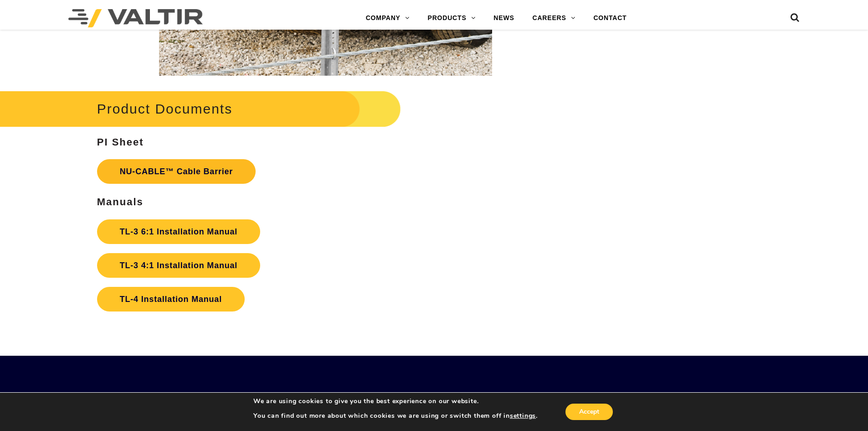 Image resolution: width=868 pixels, height=431 pixels. What do you see at coordinates (395, 416) in the screenshot?
I see `p: You can find out more about which cookies we are using or switch them off in .` at bounding box center [395, 416].